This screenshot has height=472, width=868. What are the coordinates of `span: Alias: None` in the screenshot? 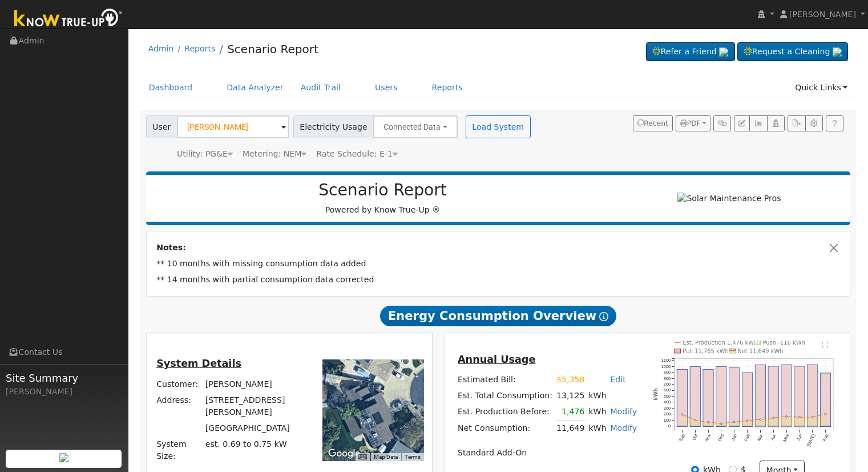 It's located at (357, 154).